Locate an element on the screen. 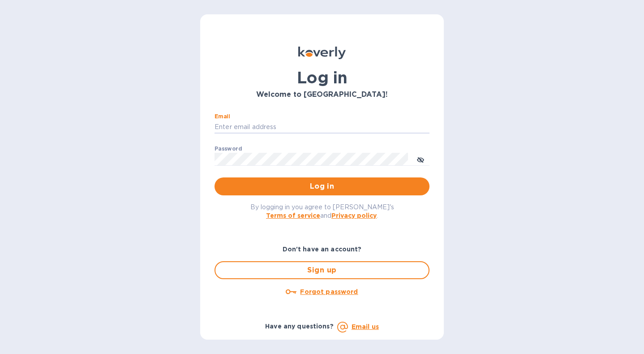  b: Email us is located at coordinates (365, 326).